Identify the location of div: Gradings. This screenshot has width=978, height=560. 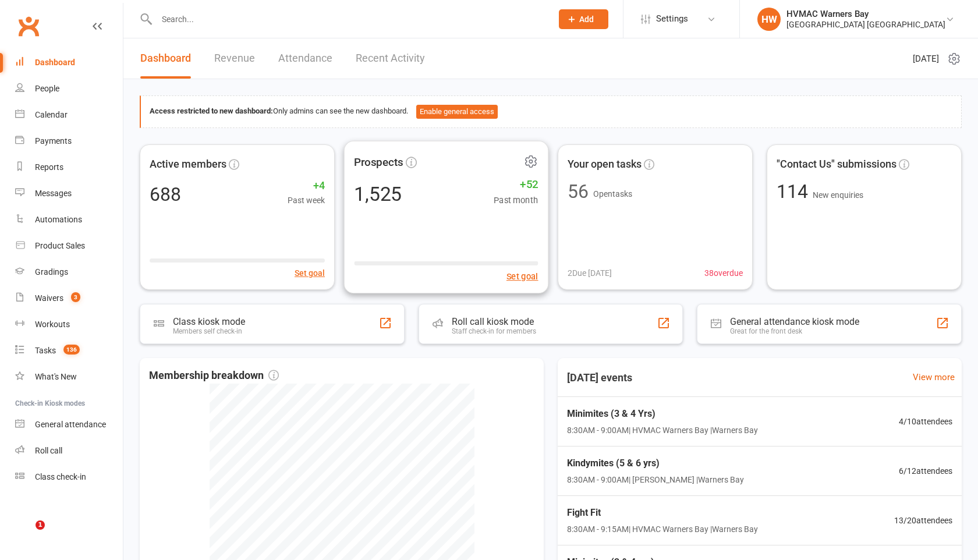
(51, 271).